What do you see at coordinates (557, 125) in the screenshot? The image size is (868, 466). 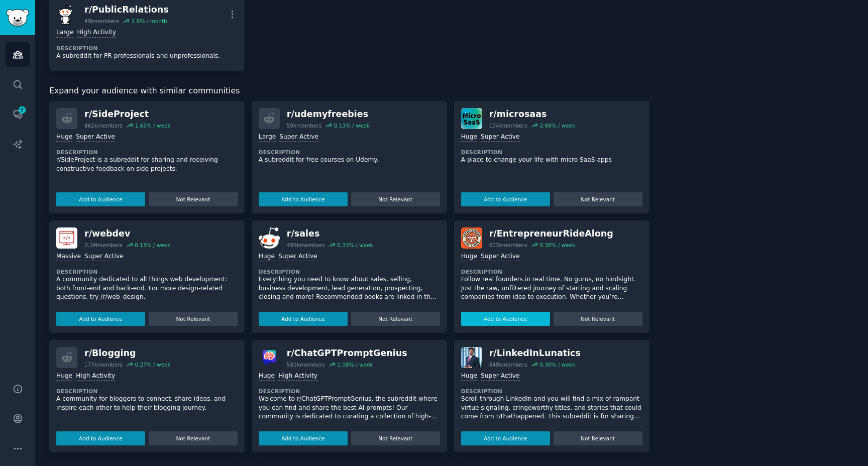 I see `div: 3.84 % / week` at bounding box center [557, 125].